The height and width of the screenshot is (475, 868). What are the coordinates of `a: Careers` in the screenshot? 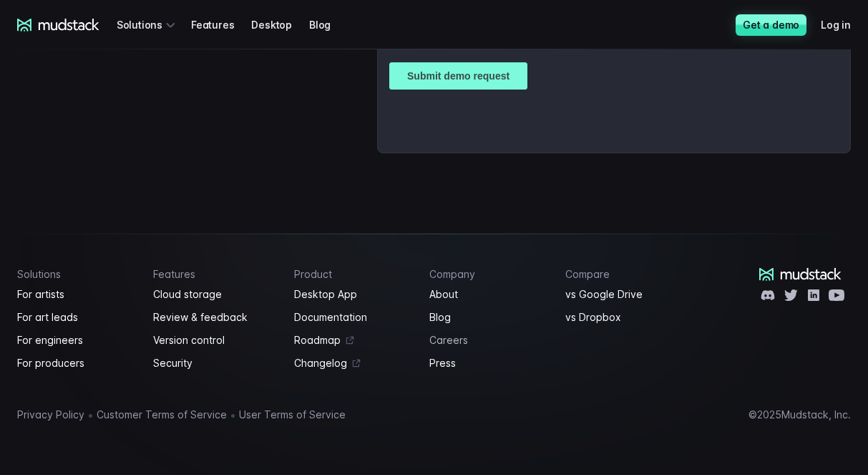 It's located at (489, 340).